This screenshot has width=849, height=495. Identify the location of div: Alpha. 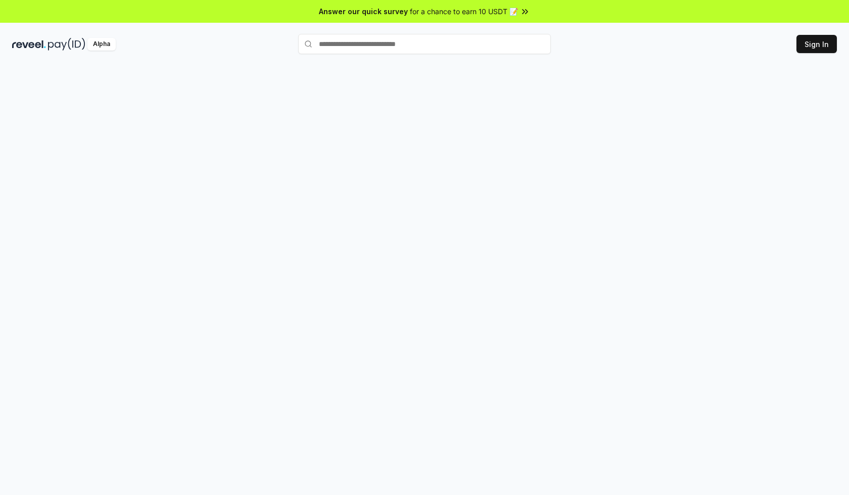
(102, 44).